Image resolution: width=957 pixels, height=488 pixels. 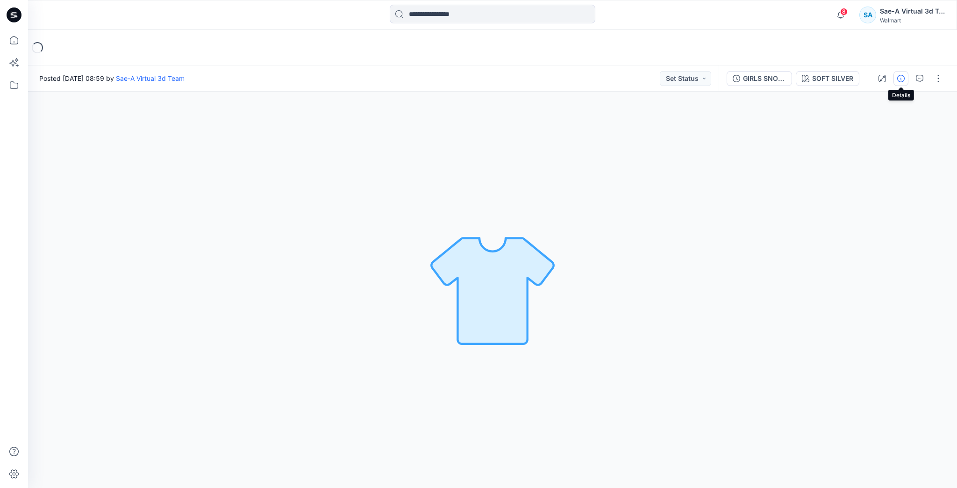 What do you see at coordinates (827, 78) in the screenshot?
I see `button: SOFT SILVER` at bounding box center [827, 78].